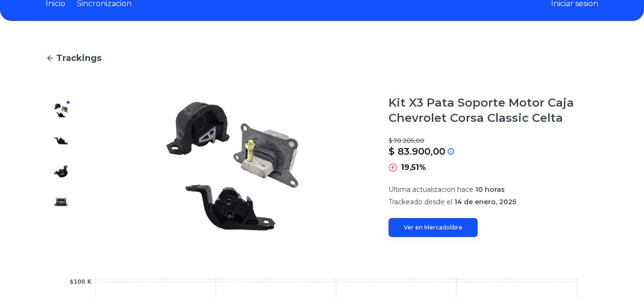 The image size is (644, 298). What do you see at coordinates (421, 201) in the screenshot?
I see `span: Trackeado desde el` at bounding box center [421, 201].